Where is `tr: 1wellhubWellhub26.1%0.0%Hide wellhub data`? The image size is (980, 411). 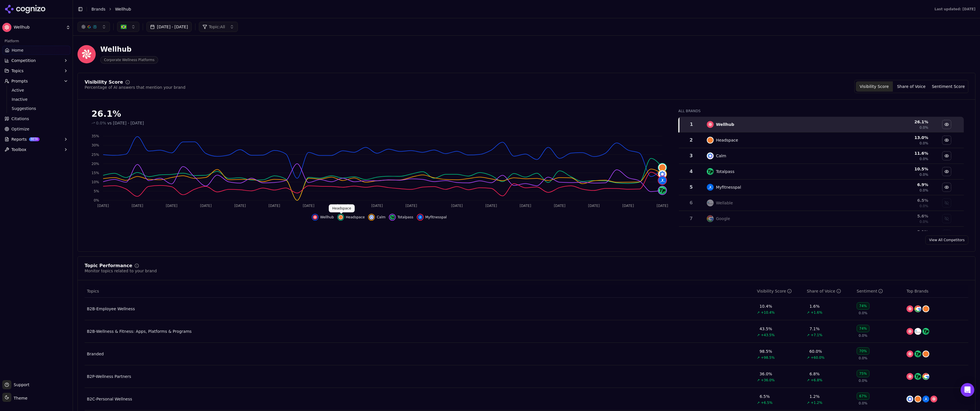
tr: 1wellhubWellhub26.1%0.0%Hide wellhub data is located at coordinates (821, 125).